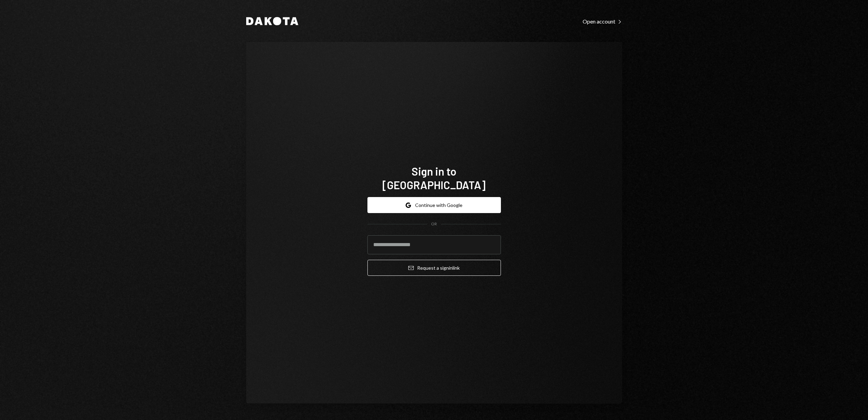 The image size is (868, 420). I want to click on div: Open account, so click(603, 21).